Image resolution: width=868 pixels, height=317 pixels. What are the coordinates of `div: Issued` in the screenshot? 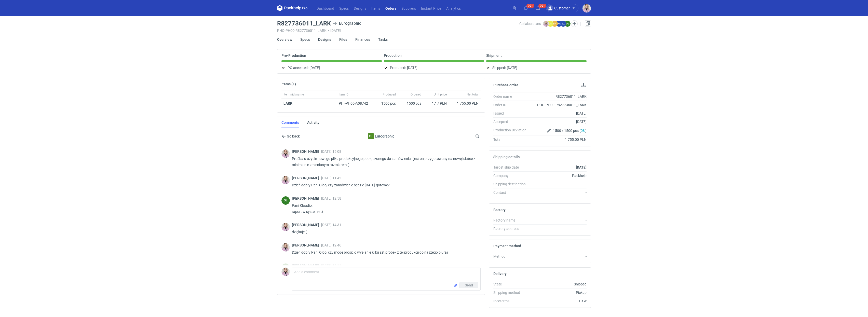 It's located at (512, 113).